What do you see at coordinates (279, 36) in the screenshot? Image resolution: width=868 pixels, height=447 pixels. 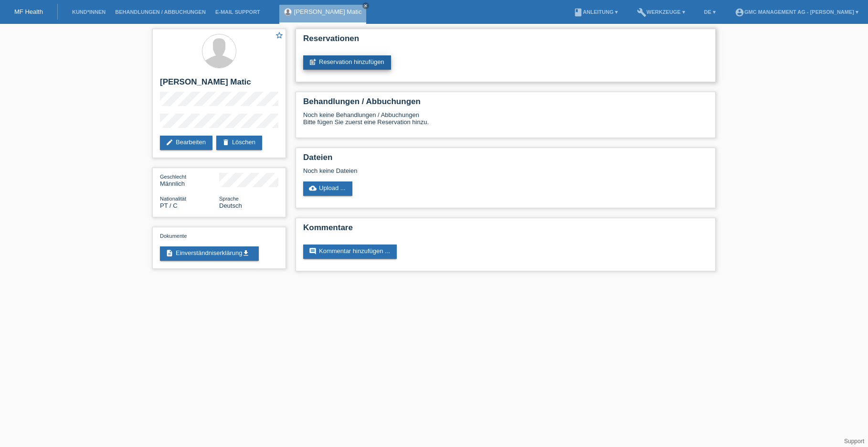 I see `a: star_border` at bounding box center [279, 36].